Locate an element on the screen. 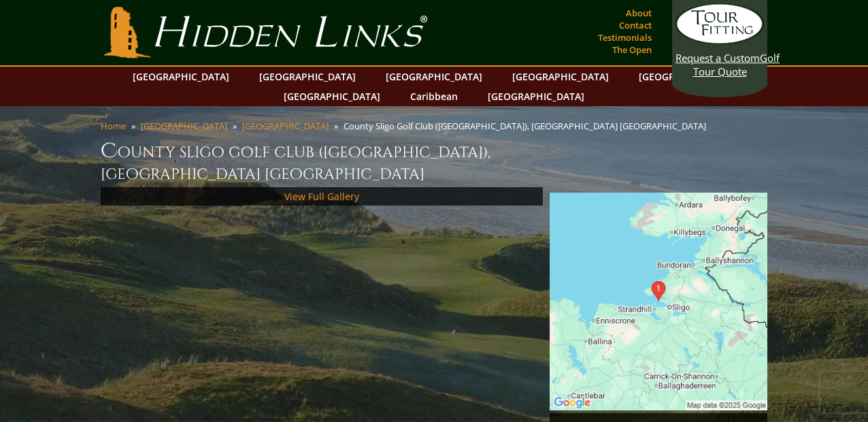 This screenshot has width=868, height=422. a: The Open is located at coordinates (632, 50).